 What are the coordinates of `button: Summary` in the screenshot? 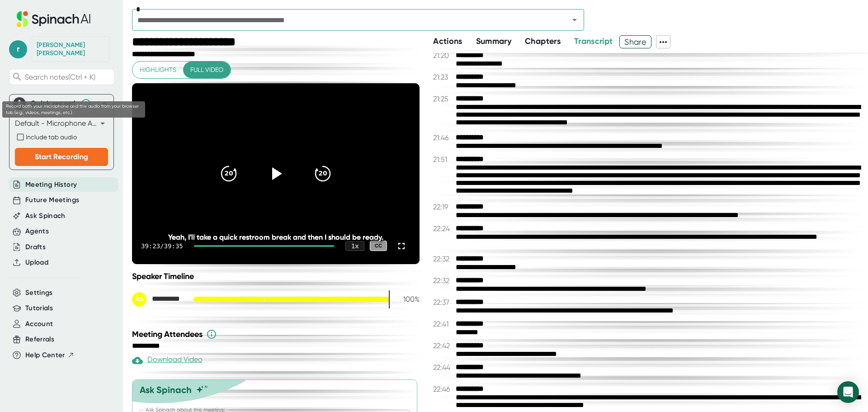 It's located at (494, 41).